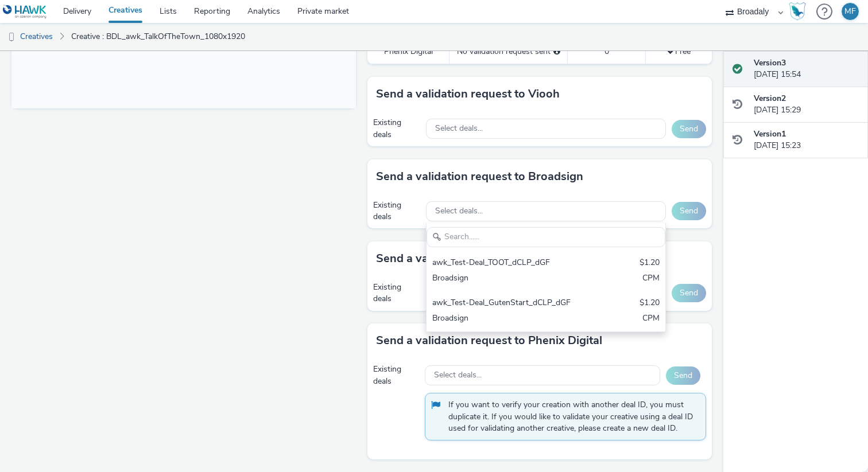 This screenshot has width=868, height=472. What do you see at coordinates (557, 52) in the screenshot?
I see `div: Please select a deal below and click on Send to send a validation request to Phenix Digital.` at bounding box center [557, 52].